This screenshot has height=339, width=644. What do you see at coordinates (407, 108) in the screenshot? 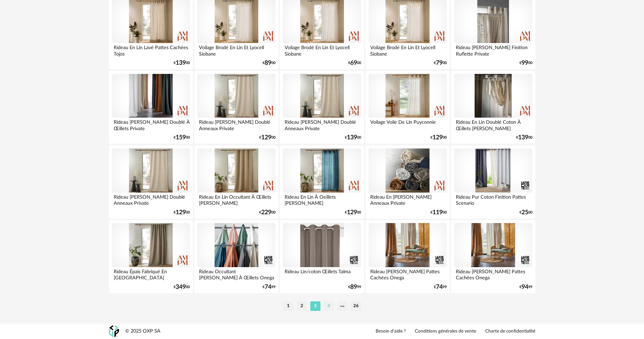
I see `a: Voilage Voile De Lin Puyconnie €12900` at bounding box center [407, 108].